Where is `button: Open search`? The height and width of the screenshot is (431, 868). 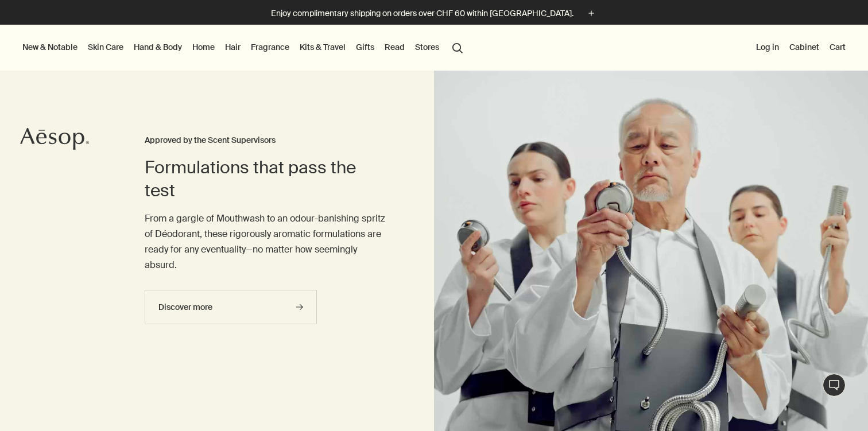
button: Open search is located at coordinates (458, 47).